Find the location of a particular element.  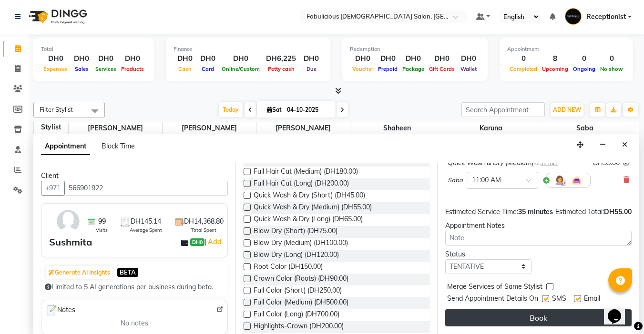

span: DH55.00 is located at coordinates (606, 163).